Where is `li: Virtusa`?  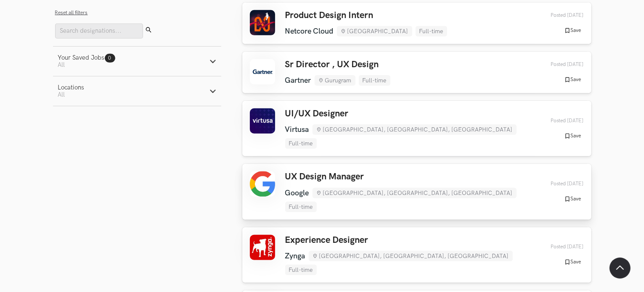
li: Virtusa is located at coordinates (297, 129).